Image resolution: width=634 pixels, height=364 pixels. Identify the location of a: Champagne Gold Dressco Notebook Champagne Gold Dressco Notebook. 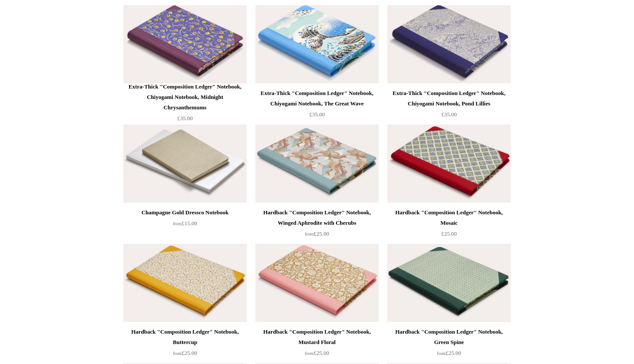
(185, 164).